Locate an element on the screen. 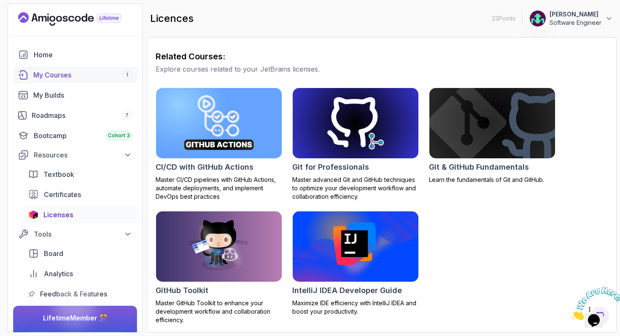 This screenshot has height=336, width=620. div: CloseChat attention grabber is located at coordinates (26, 20).